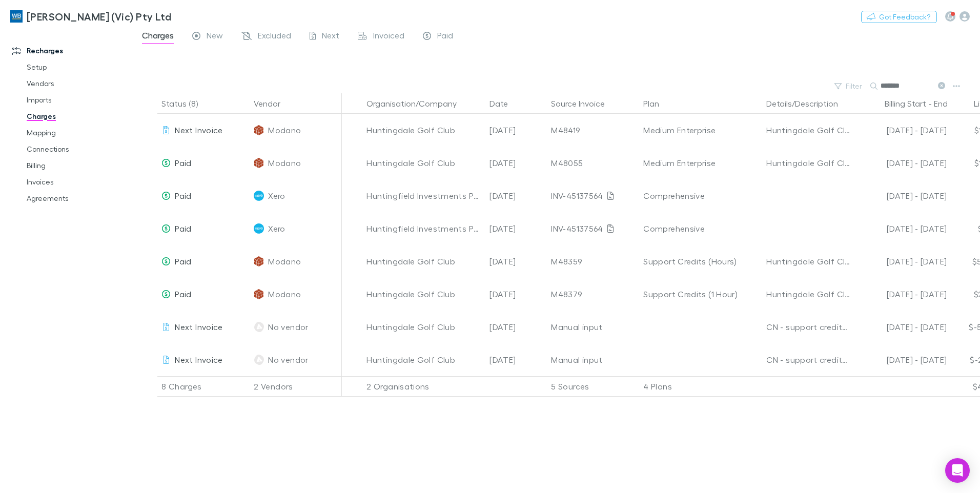 This screenshot has height=493, width=980. I want to click on div: M48055, so click(593, 163).